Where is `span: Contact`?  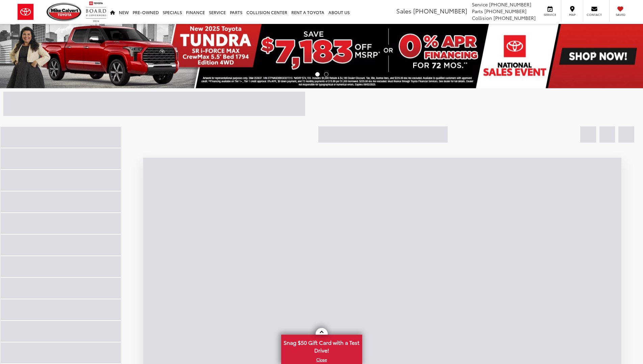 span: Contact is located at coordinates (594, 15).